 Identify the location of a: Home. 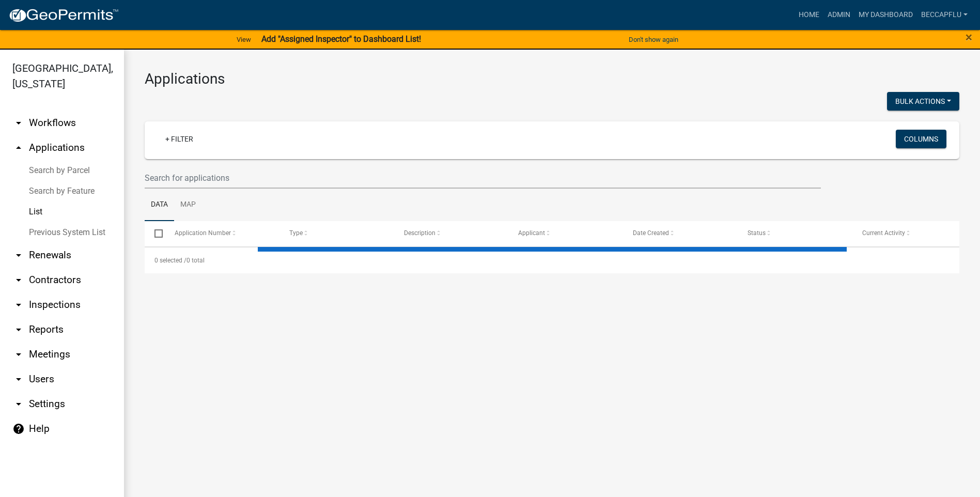
(809, 15).